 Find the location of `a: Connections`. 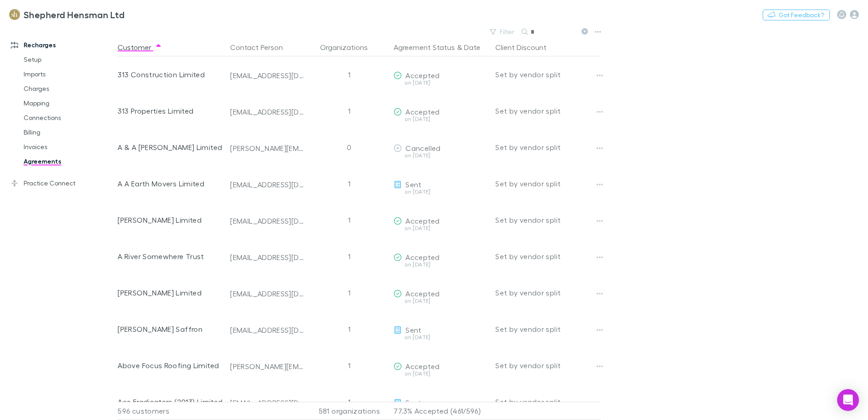

a: Connections is located at coordinates (69, 118).